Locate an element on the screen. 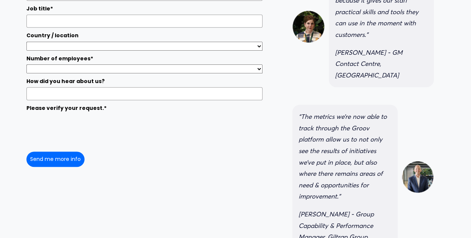 This screenshot has height=238, width=471. button: Send me more info is located at coordinates (56, 159).